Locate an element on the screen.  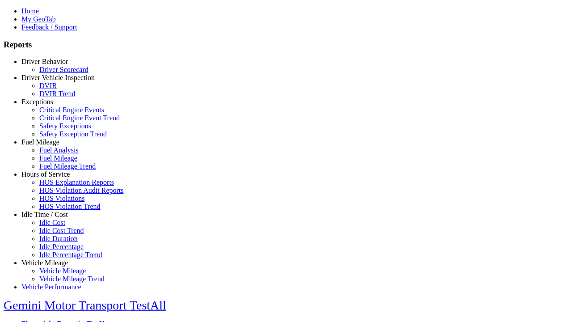
a: HOS Violation Trend is located at coordinates (70, 206).